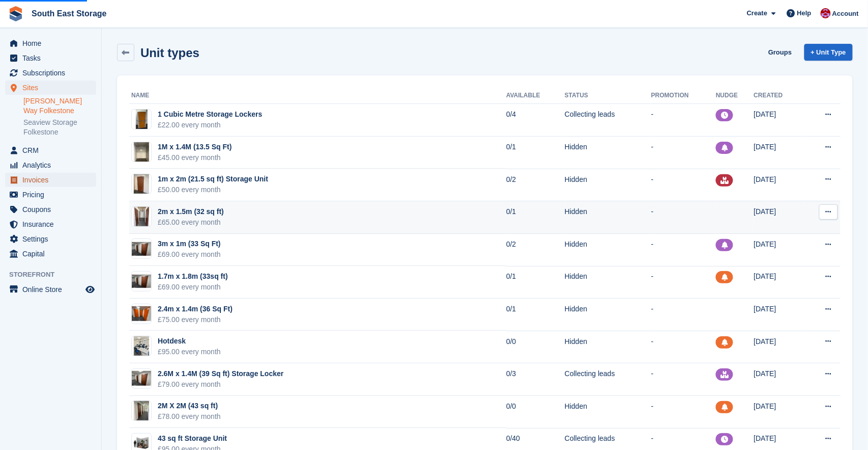 The width and height of the screenshot is (868, 450). I want to click on div: £95.00 every month, so click(190, 351).